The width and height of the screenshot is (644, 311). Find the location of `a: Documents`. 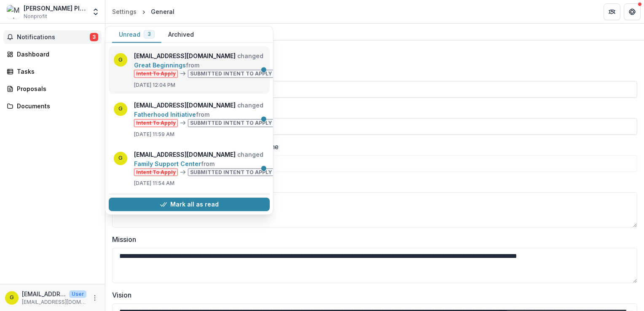

a: Documents is located at coordinates (52, 106).